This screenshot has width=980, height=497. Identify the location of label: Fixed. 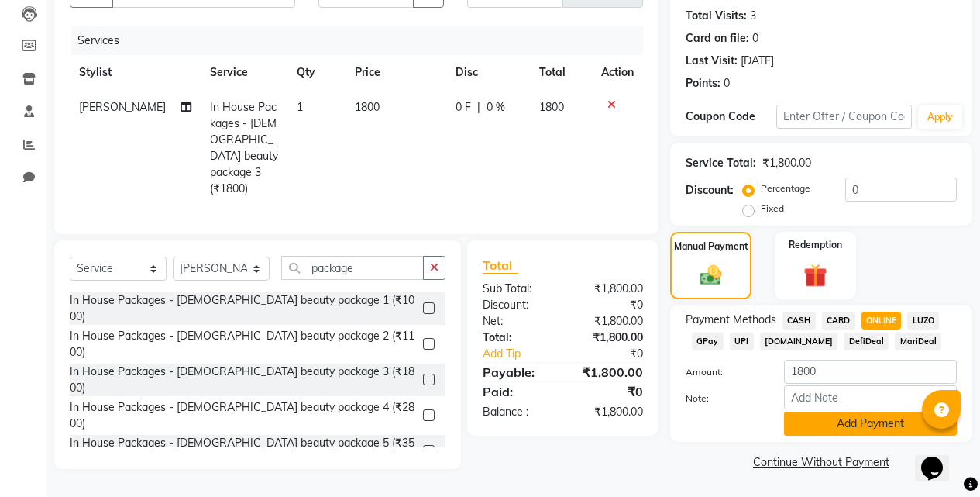
(773, 208).